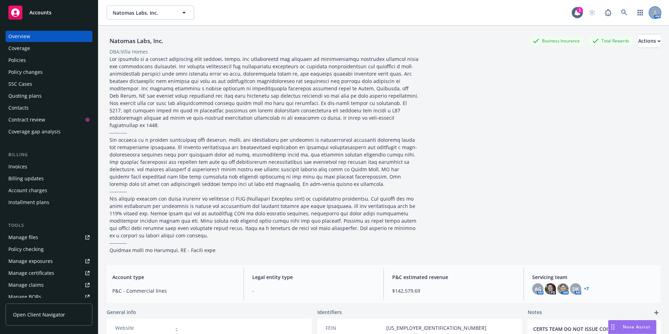 This screenshot has height=334, width=669. What do you see at coordinates (26, 179) in the screenshot?
I see `div: Billing updates` at bounding box center [26, 179].